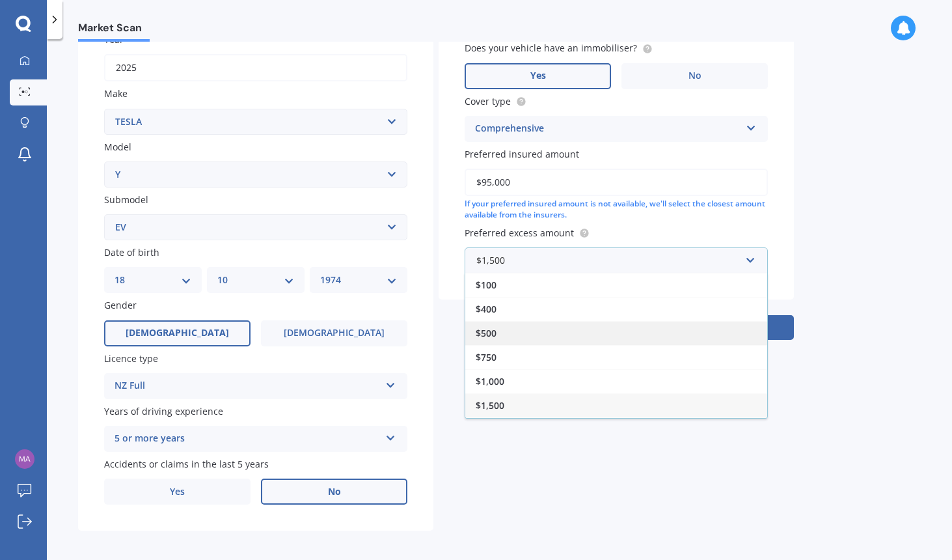  What do you see at coordinates (164, 411) in the screenshot?
I see `span: Years of driving experience` at bounding box center [164, 411].